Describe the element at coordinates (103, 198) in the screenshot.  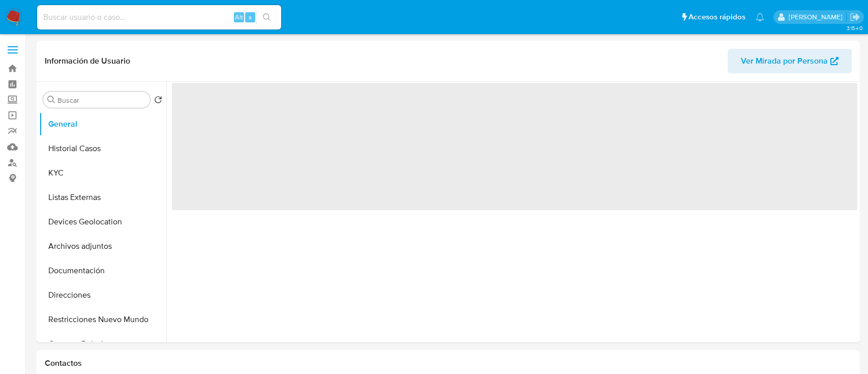
I see `button: Listas Externas` at that location.